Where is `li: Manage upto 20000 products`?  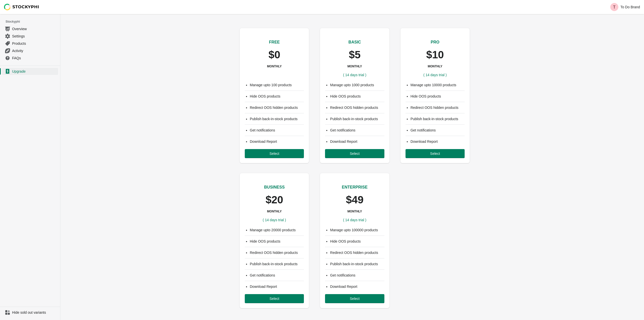 li: Manage upto 20000 products is located at coordinates (277, 230).